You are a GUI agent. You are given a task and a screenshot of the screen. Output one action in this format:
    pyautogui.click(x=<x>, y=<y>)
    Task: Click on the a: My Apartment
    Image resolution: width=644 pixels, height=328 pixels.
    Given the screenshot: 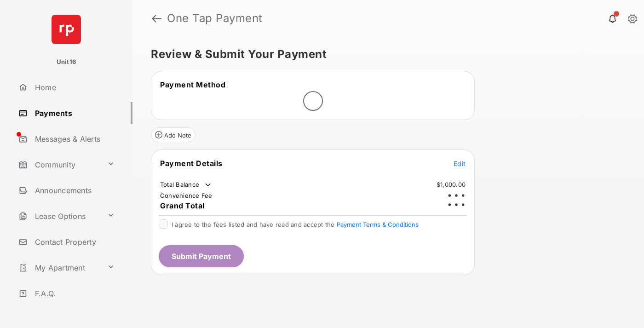 What is the action you would take?
    pyautogui.click(x=59, y=267)
    